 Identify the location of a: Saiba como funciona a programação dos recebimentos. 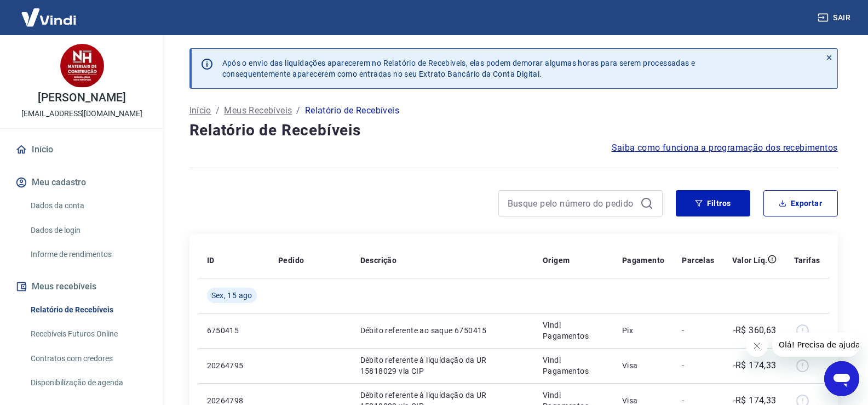
(724, 148).